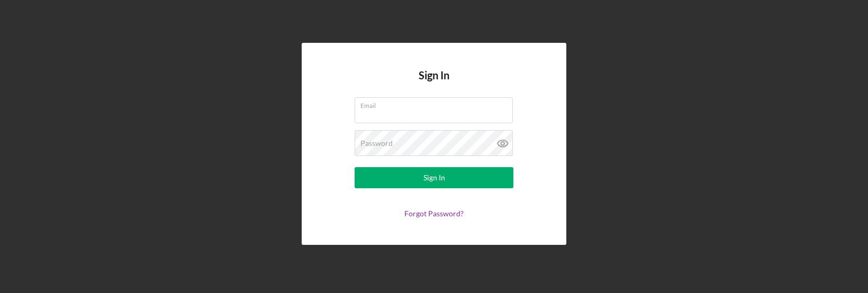  Describe the element at coordinates (434, 178) in the screenshot. I see `button: Sign In` at that location.